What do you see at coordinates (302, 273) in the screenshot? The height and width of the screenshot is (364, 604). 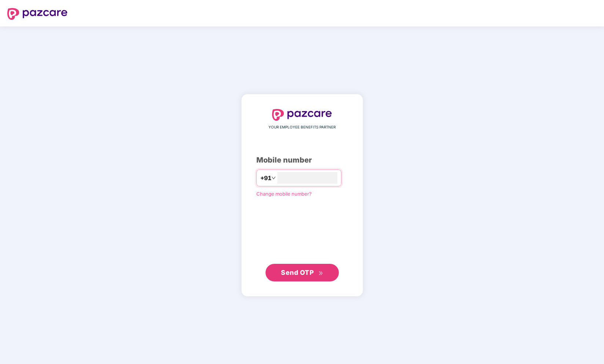 I see `button: Send OTPdouble-right` at bounding box center [302, 273].